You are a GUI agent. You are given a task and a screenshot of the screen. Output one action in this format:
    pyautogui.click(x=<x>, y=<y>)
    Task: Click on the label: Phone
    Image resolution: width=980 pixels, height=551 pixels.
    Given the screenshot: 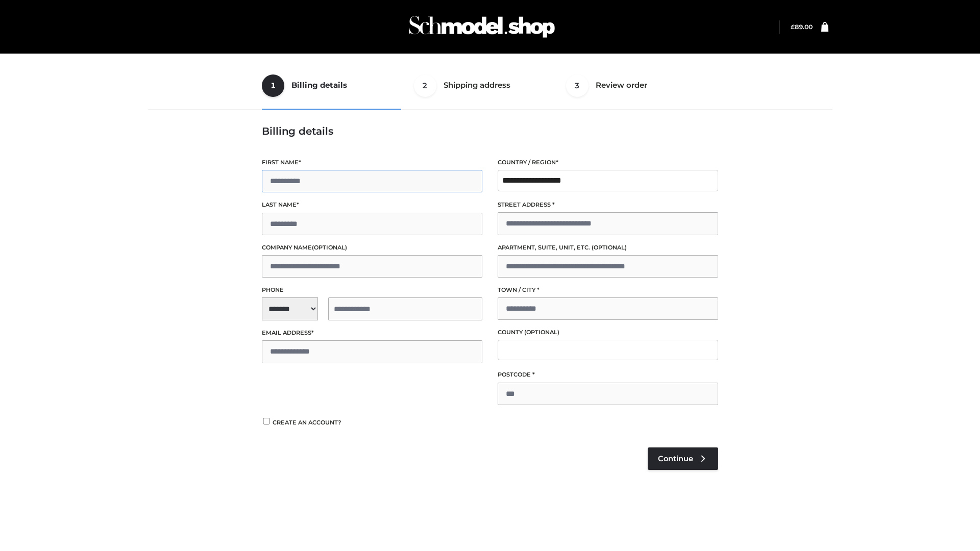 What is the action you would take?
    pyautogui.click(x=372, y=290)
    